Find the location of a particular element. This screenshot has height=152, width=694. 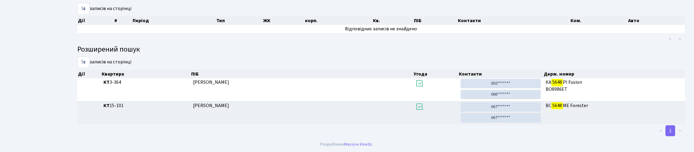

a: 1 is located at coordinates (670, 131).